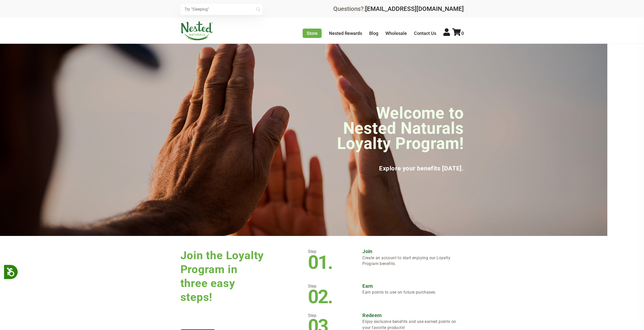 The height and width of the screenshot is (330, 644). Describe the element at coordinates (372, 316) in the screenshot. I see `strong: Redeem` at that location.